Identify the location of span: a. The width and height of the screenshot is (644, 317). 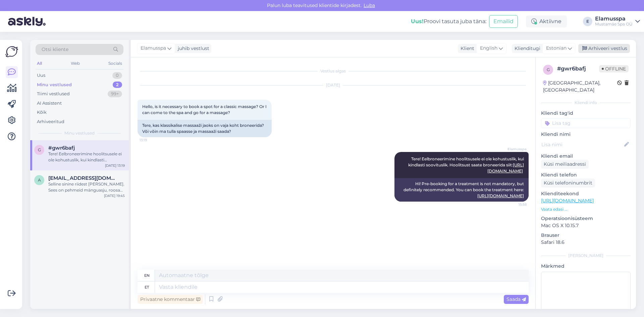
(39, 180).